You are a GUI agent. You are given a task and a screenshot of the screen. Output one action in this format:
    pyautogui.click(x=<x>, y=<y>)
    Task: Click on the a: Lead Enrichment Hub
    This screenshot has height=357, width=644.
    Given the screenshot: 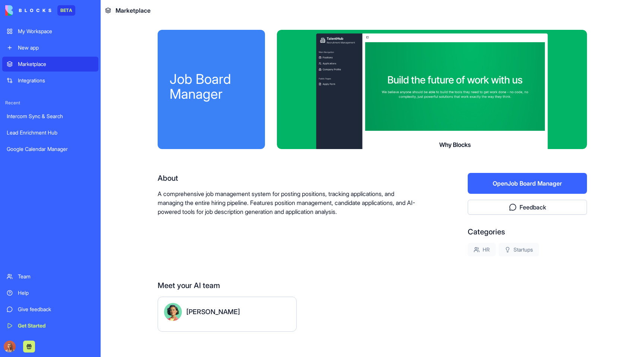 What is the action you would take?
    pyautogui.click(x=50, y=133)
    